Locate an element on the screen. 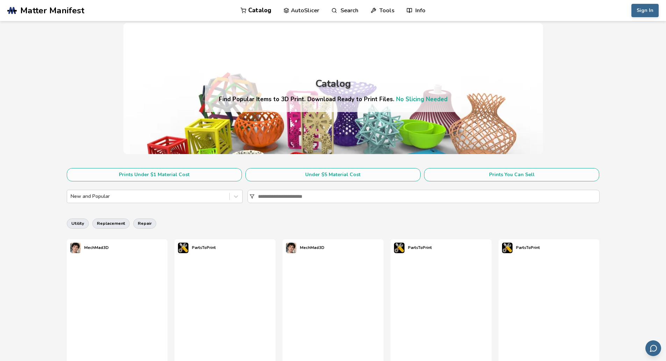  h4: Find Popular Items to 3D Print. Download Ready to Print Files. is located at coordinates (333, 99).